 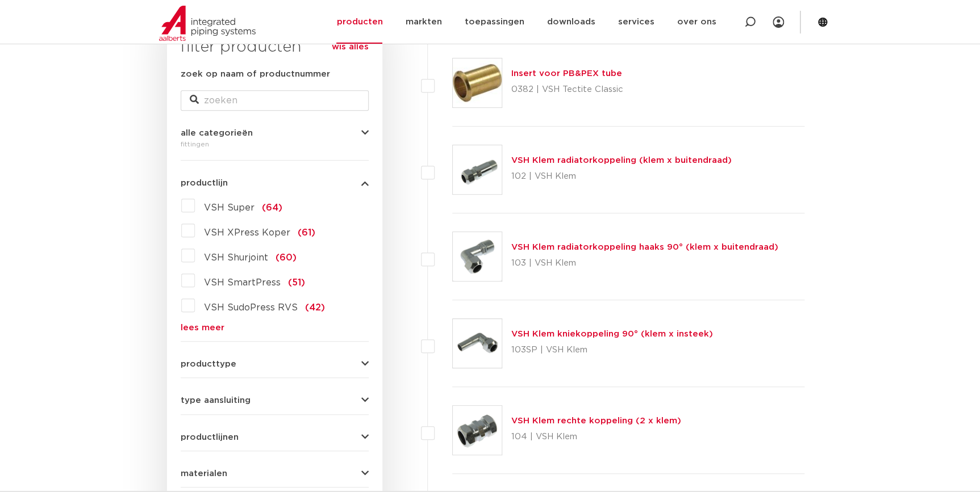 What do you see at coordinates (477, 83) in the screenshot?
I see `img: Thumbnail for Insert voor PB&PEX tube` at bounding box center [477, 83].